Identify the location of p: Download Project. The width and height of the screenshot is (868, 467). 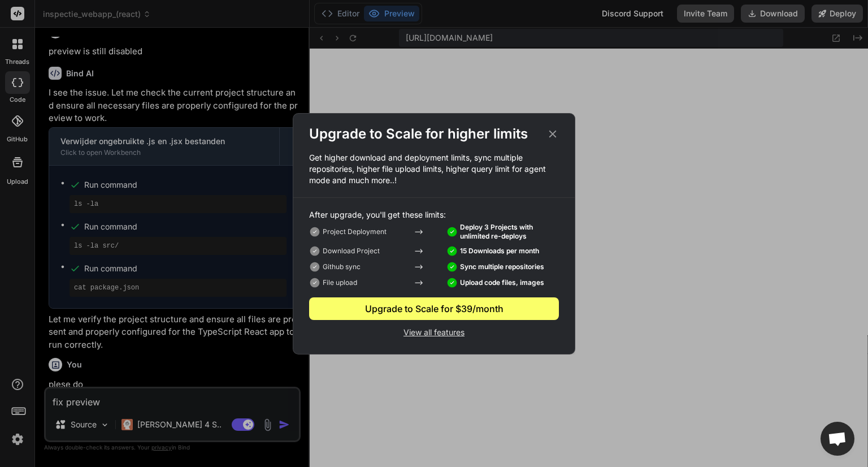
(351, 251).